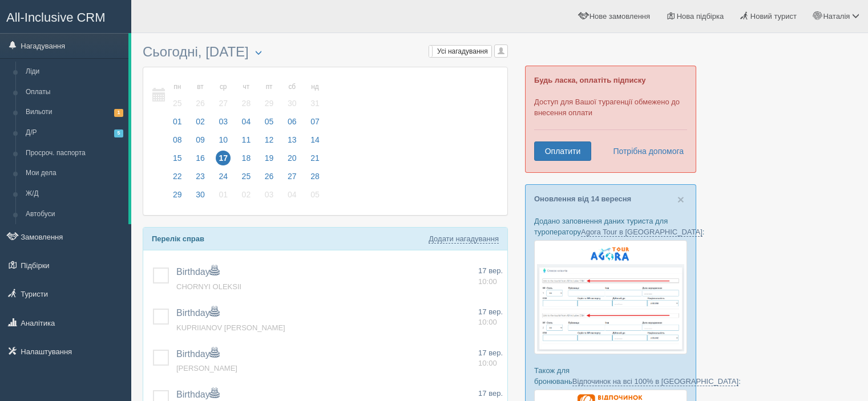 The image size is (868, 401). I want to click on small: чт, so click(247, 86).